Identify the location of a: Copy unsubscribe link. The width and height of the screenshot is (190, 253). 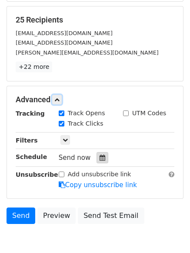
(98, 185).